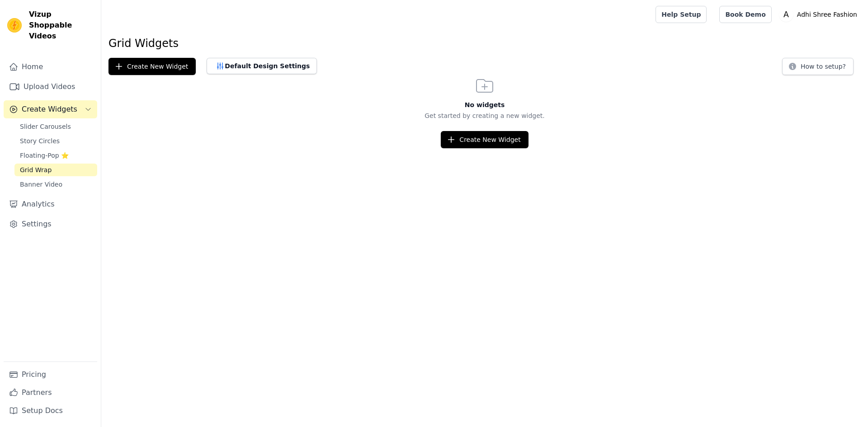 The width and height of the screenshot is (868, 427). What do you see at coordinates (36, 170) in the screenshot?
I see `span: Grid Wrap` at bounding box center [36, 170].